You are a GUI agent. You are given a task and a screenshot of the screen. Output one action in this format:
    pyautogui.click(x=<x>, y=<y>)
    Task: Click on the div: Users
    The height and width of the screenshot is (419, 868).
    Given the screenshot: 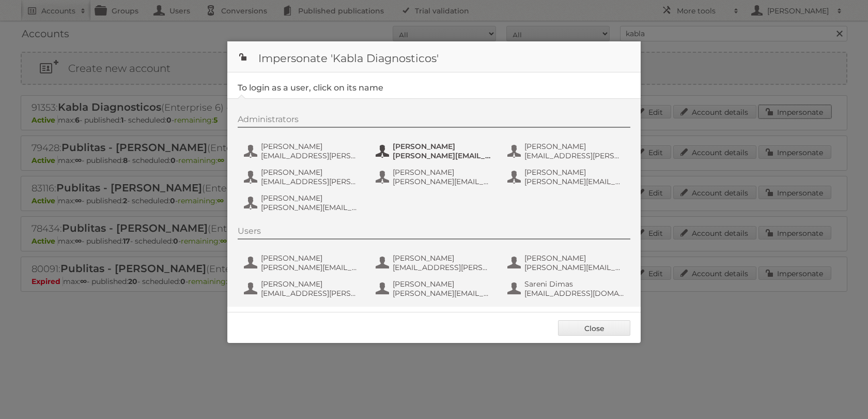 What is the action you would take?
    pyautogui.click(x=434, y=233)
    